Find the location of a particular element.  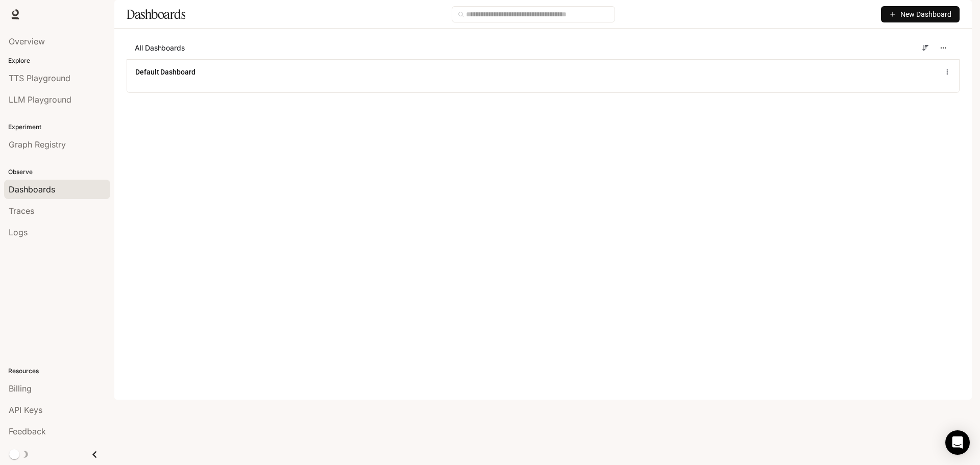

h1: Dashboards is located at coordinates (156, 14).